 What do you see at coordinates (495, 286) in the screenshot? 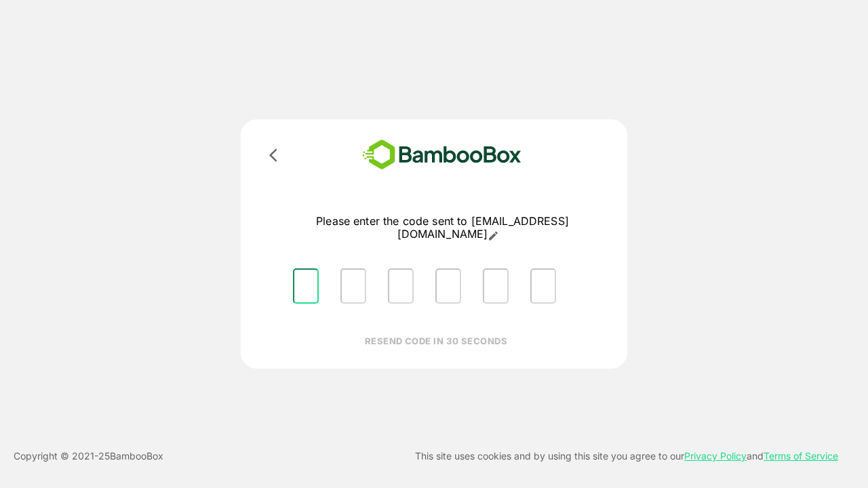
I see `input: Please enter OTP character 5` at bounding box center [495, 286].